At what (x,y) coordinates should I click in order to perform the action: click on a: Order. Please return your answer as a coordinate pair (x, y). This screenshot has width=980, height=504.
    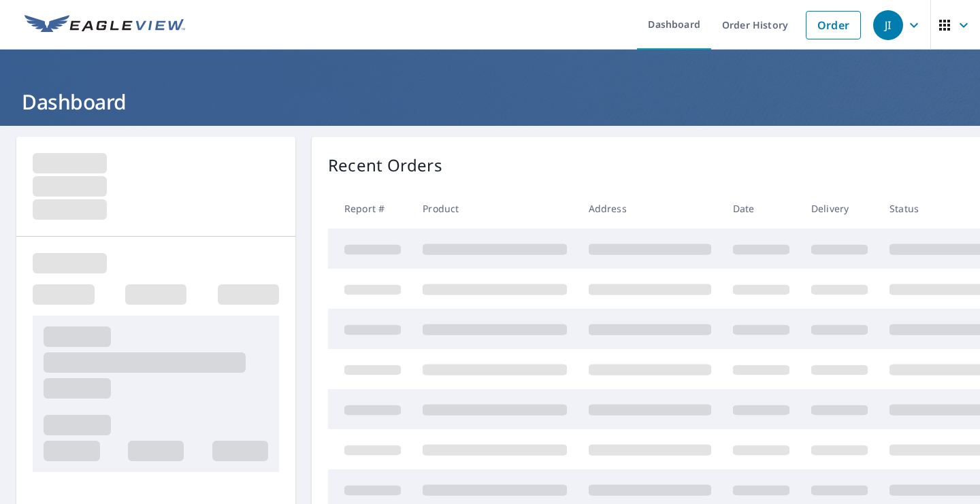
    Looking at the image, I should click on (833, 25).